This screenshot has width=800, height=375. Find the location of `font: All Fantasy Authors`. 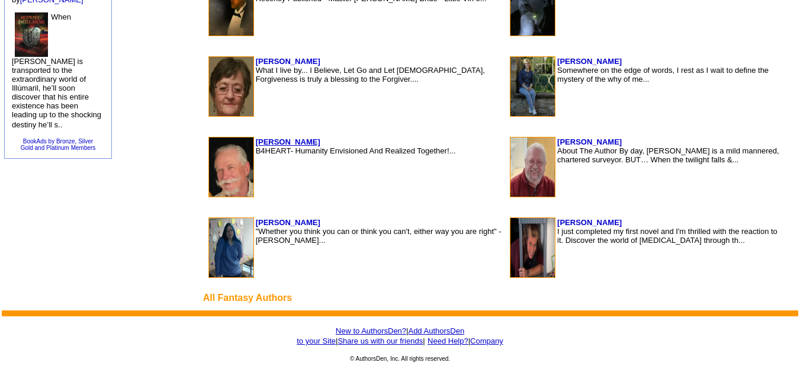

font: All Fantasy Authors is located at coordinates (248, 297).